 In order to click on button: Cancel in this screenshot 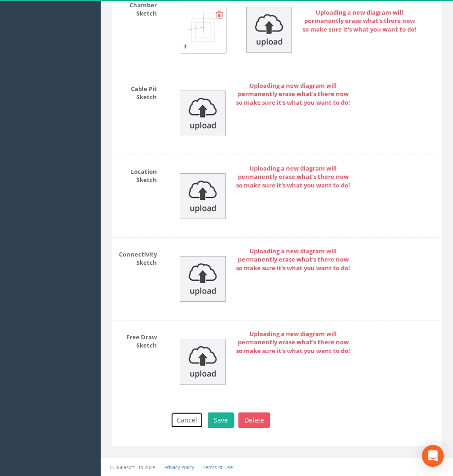, I will do `click(186, 420)`.